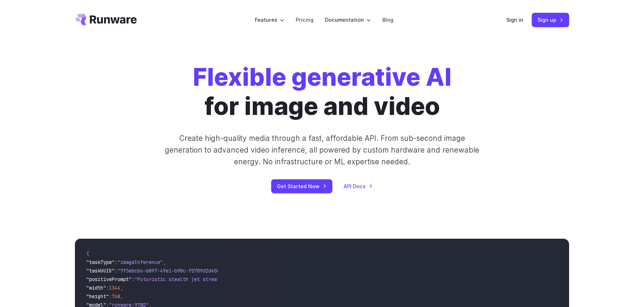 This screenshot has width=644, height=307. Describe the element at coordinates (264, 279) in the screenshot. I see `span: "Futuristic stealth jet streaking through a neon-lit cityscape with glowing purple exhaust"` at that location.